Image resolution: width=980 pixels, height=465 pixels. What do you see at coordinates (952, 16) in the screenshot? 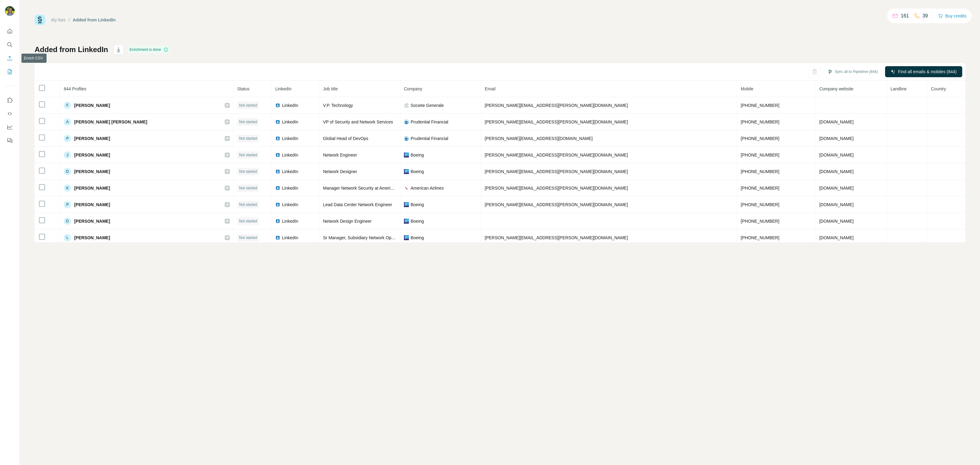
I see `button: Buy credits` at bounding box center [952, 16].